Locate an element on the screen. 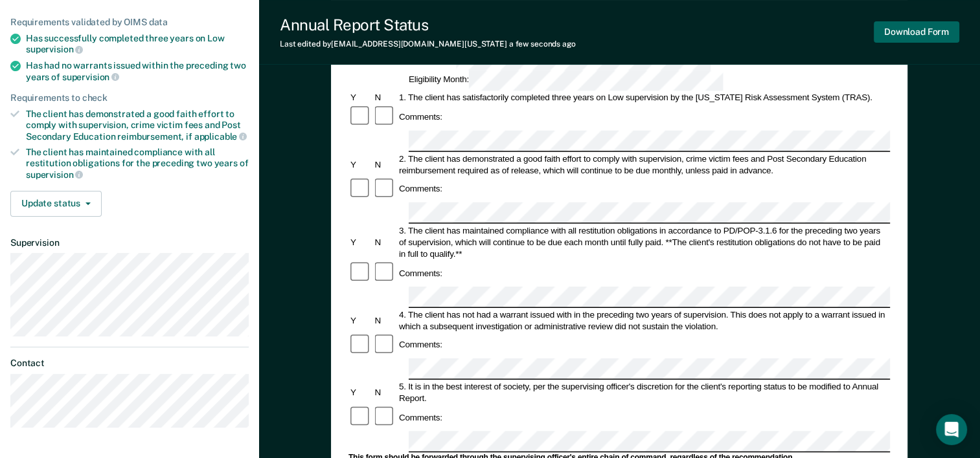 This screenshot has height=458, width=980. div: 5. It is in the best interest of society, per the supervising officer's discretion for the client... is located at coordinates (643, 392).